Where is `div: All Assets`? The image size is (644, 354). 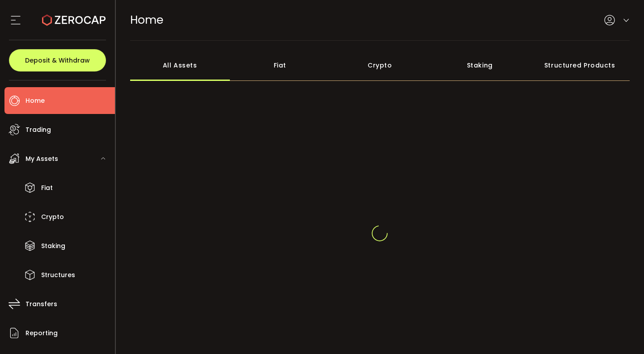 div: All Assets is located at coordinates (180, 65).